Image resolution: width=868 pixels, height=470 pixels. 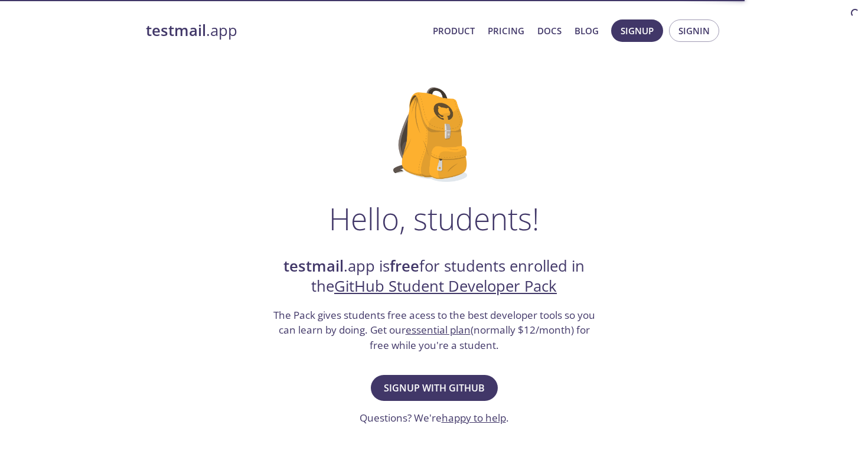 I want to click on span: Signin, so click(x=694, y=31).